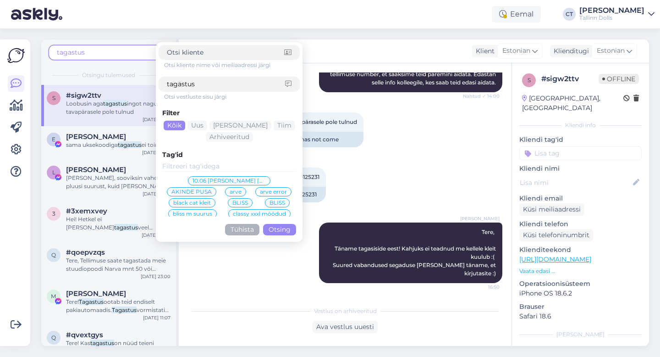 This screenshot has width=660, height=357. Describe the element at coordinates (225, 52) in the screenshot. I see `input: Otsi kliente` at that location.